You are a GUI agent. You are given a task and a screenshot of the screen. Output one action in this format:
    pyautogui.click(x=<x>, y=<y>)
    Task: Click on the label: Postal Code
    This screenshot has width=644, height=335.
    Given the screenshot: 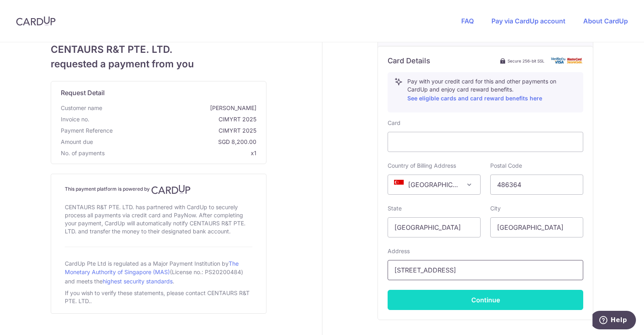 What is the action you would take?
    pyautogui.click(x=506, y=165)
    